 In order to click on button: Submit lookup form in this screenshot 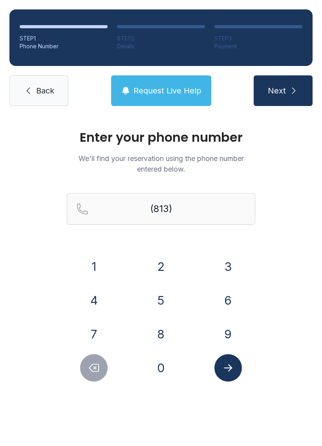, I will do `click(228, 368)`.